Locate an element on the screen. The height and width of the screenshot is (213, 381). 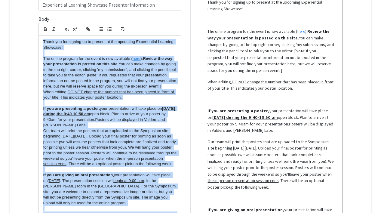
p: The online program for the event is now available ( ). is located at coordinates (271, 51).